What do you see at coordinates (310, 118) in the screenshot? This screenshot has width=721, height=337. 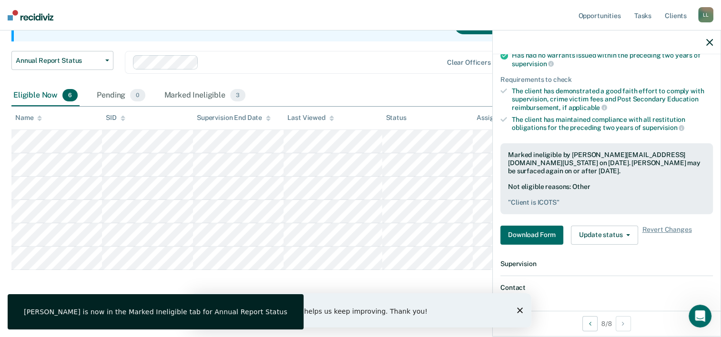 I see `div: Last Viewed` at bounding box center [310, 118].